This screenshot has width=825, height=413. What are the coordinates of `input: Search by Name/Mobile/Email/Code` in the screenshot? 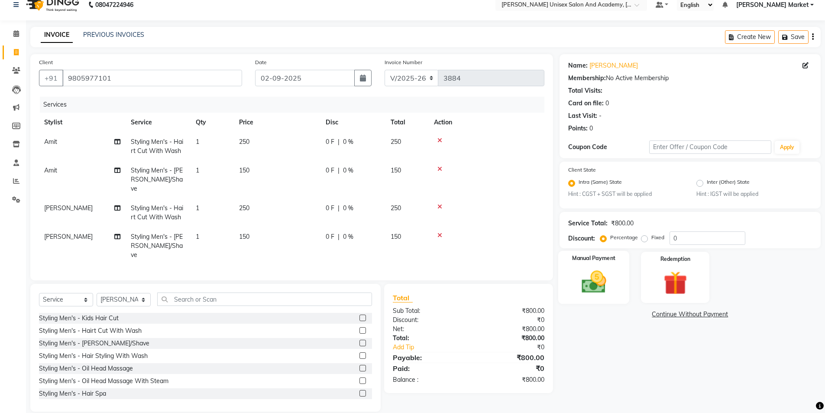 It's located at (152, 78).